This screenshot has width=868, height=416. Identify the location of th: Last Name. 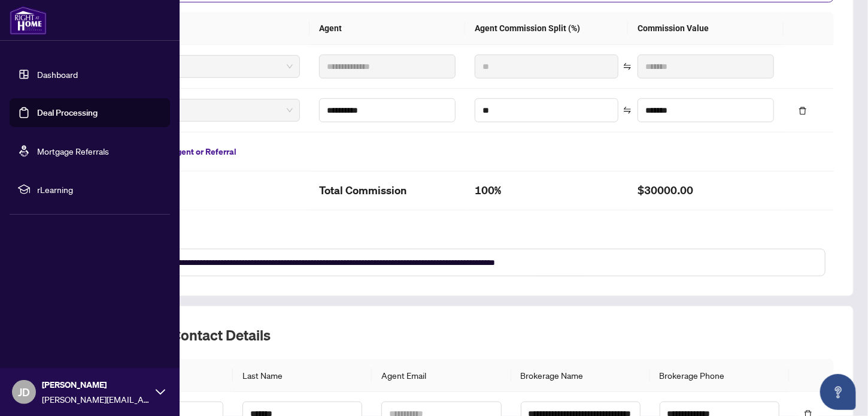
(302, 375).